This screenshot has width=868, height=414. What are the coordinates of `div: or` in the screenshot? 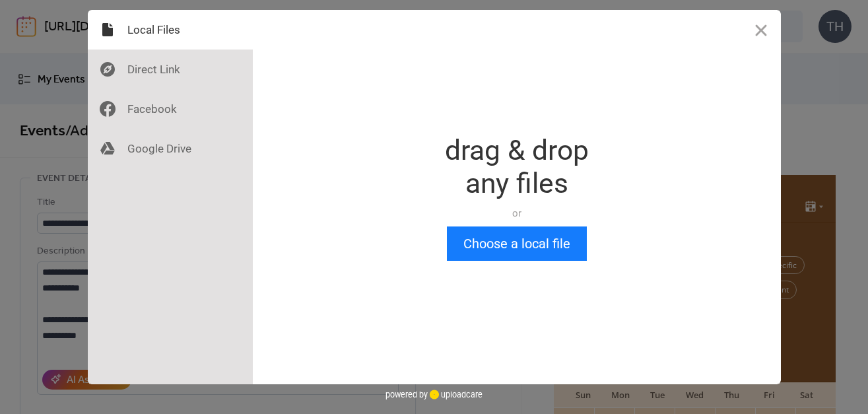 It's located at (517, 213).